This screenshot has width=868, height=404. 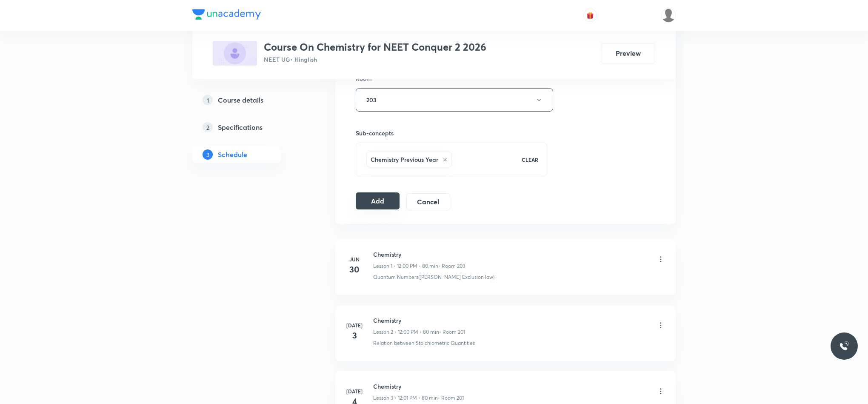 I want to click on h4: 3, so click(x=354, y=335).